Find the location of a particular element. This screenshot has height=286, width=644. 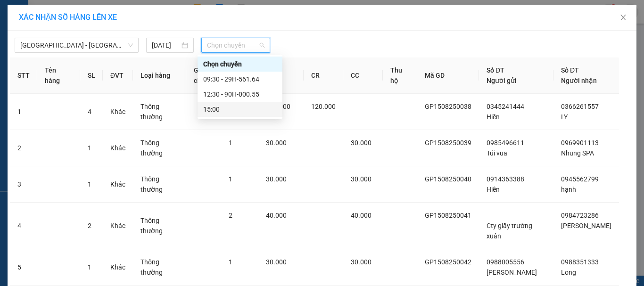

td: 1 is located at coordinates (24, 112).